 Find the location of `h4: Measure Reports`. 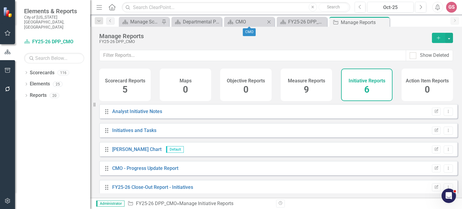

h4: Measure Reports is located at coordinates (307, 81).